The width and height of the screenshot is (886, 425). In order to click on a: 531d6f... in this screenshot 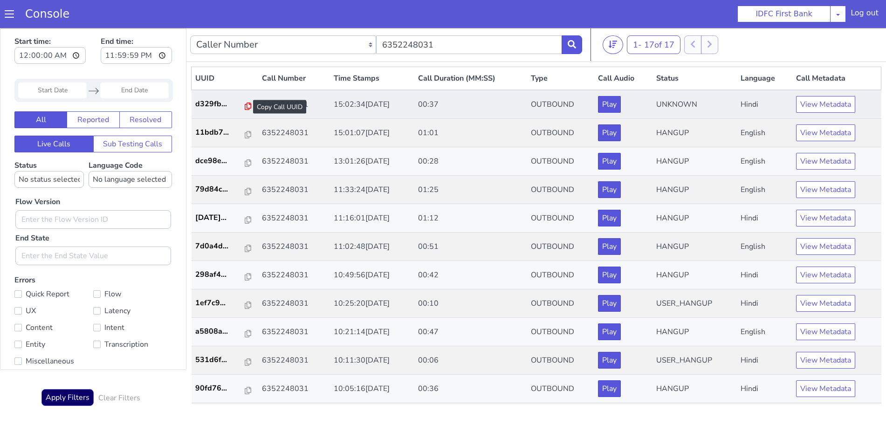, I will do `click(225, 332)`.